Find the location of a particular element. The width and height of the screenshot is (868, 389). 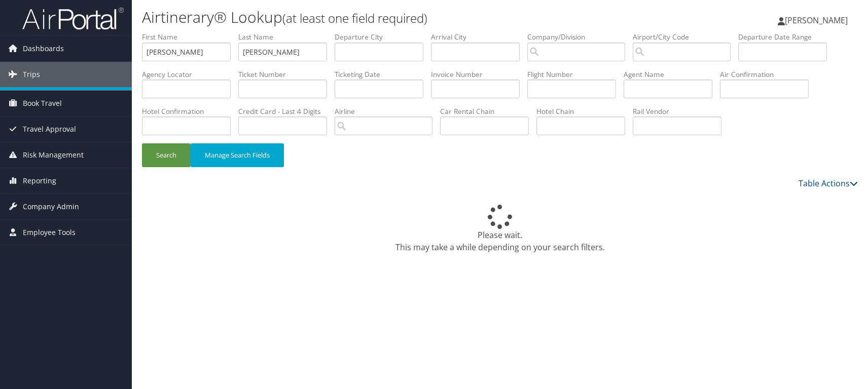

label: Ticketing Date is located at coordinates (383, 75).